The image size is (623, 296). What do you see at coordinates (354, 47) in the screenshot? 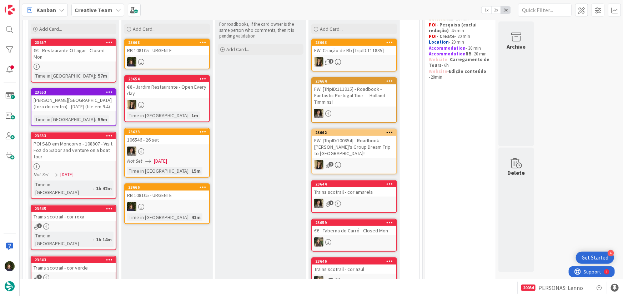
I see `div: 23663FW: Criação de Rb [TripID:111835]` at bounding box center [354, 47].